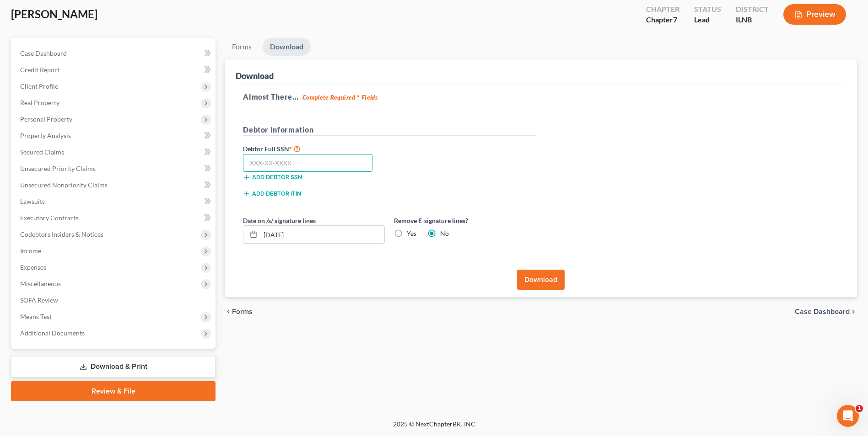 The image size is (868, 436). I want to click on span: Miscellaneous, so click(41, 284).